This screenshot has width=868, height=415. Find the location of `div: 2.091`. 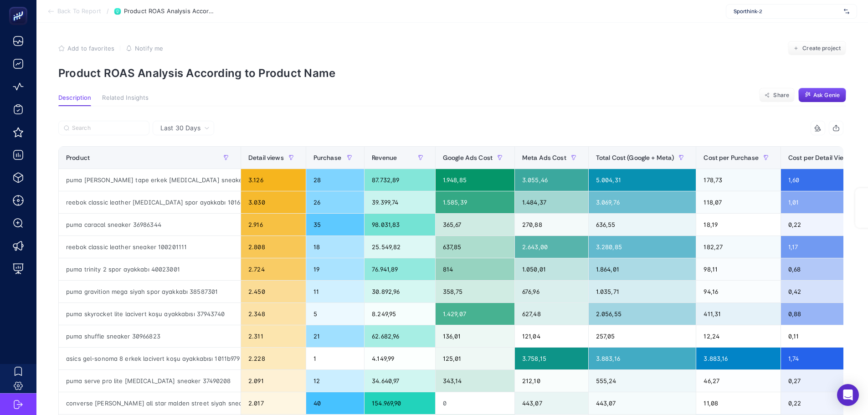

div: 2.091 is located at coordinates (274, 381).